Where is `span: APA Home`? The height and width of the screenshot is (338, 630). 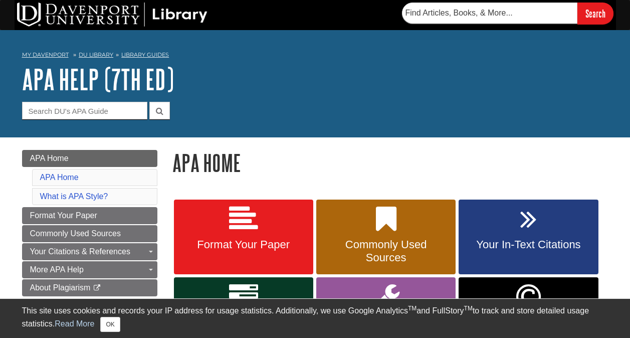 span: APA Home is located at coordinates (49, 158).